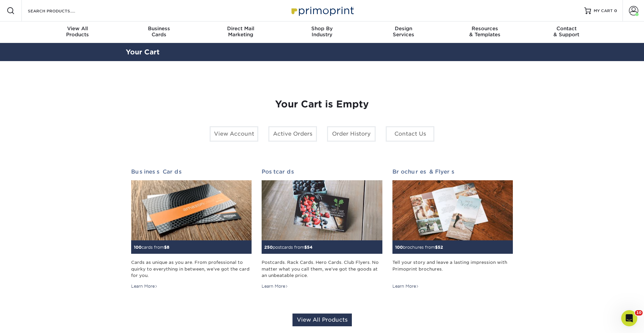 The width and height of the screenshot is (644, 333). Describe the element at coordinates (452, 269) in the screenshot. I see `div: Tell your story and leave a lasting impression with Primoprint brochures.` at that location.